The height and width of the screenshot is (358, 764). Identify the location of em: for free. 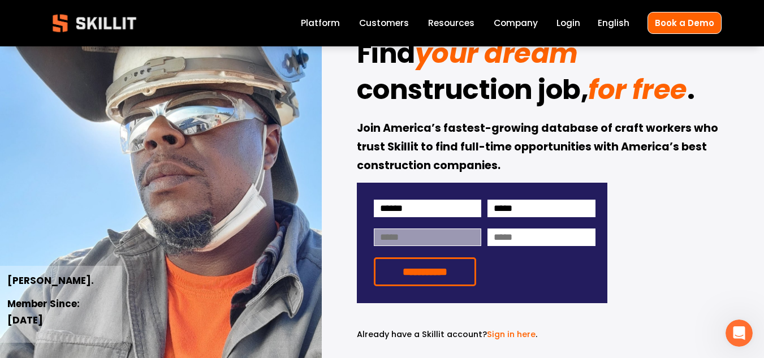
(637, 89).